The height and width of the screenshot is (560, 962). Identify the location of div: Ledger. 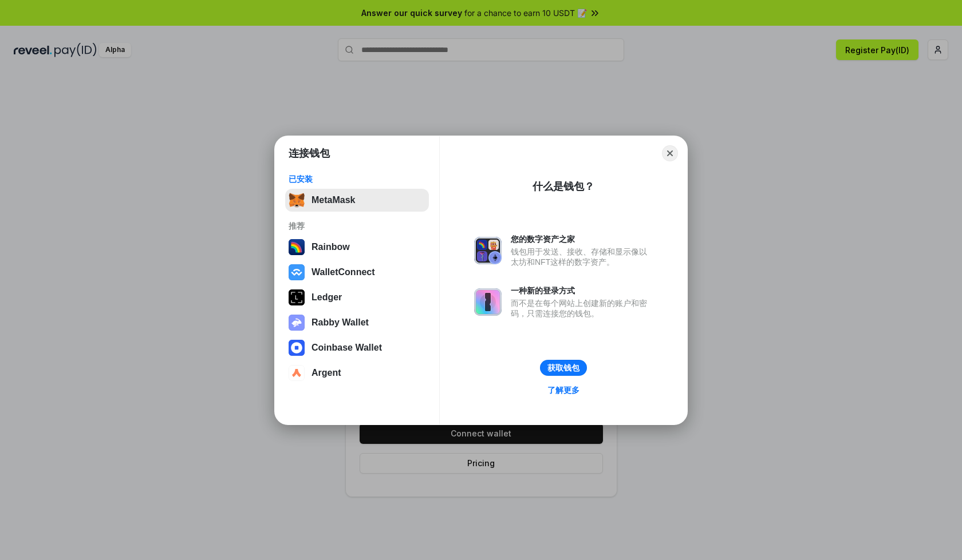
(326, 297).